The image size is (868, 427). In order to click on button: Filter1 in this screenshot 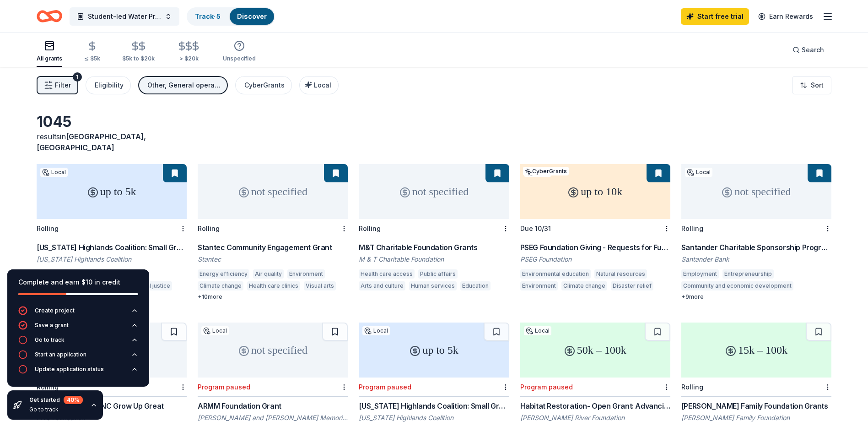, I will do `click(57, 85)`.